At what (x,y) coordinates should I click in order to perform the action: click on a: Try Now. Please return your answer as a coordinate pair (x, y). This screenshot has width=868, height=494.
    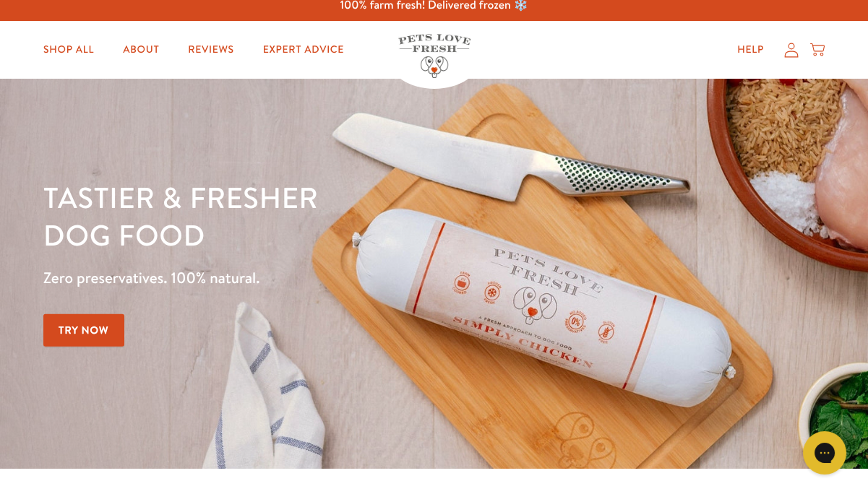
    Looking at the image, I should click on (84, 330).